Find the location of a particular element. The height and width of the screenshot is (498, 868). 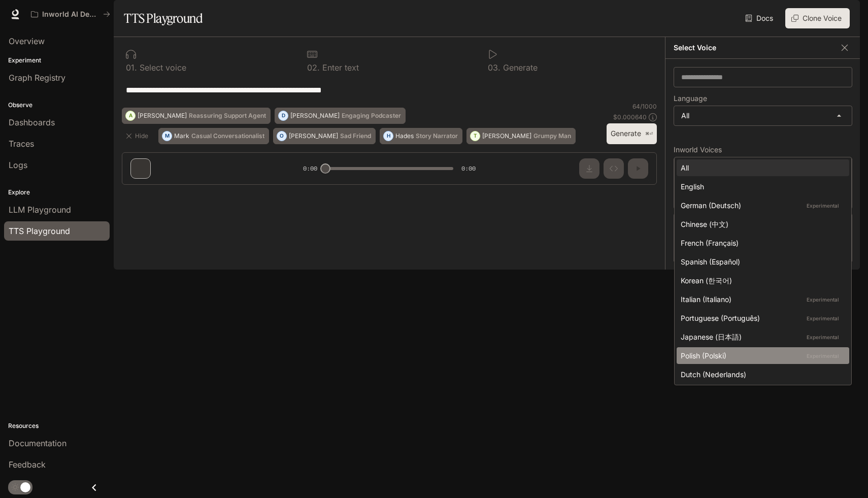

div: All is located at coordinates (761, 168).